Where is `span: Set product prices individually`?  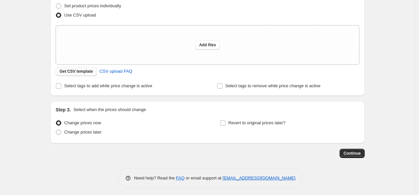
span: Set product prices individually is located at coordinates (93, 6).